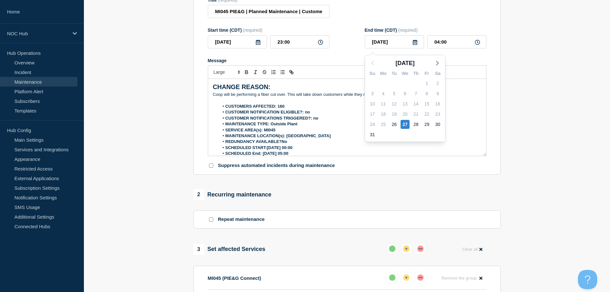 The height and width of the screenshot is (292, 610). What do you see at coordinates (282, 72) in the screenshot?
I see `button: Toggle bulleted list` at bounding box center [282, 72].